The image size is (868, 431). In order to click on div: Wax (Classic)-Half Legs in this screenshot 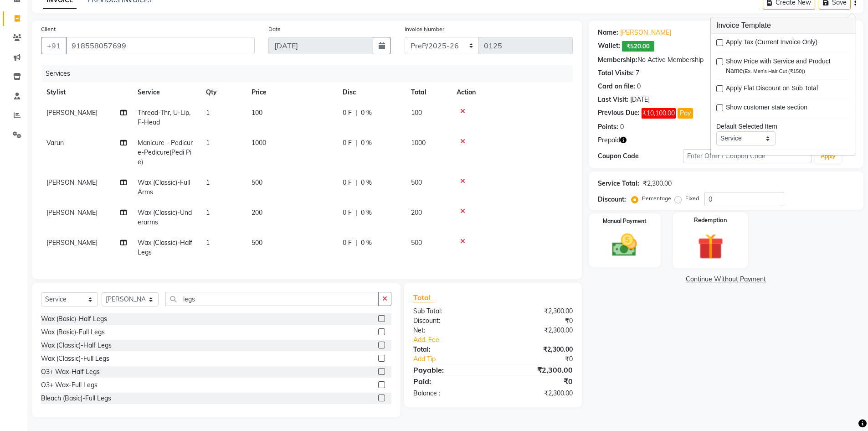, I will do `click(76, 345)`.